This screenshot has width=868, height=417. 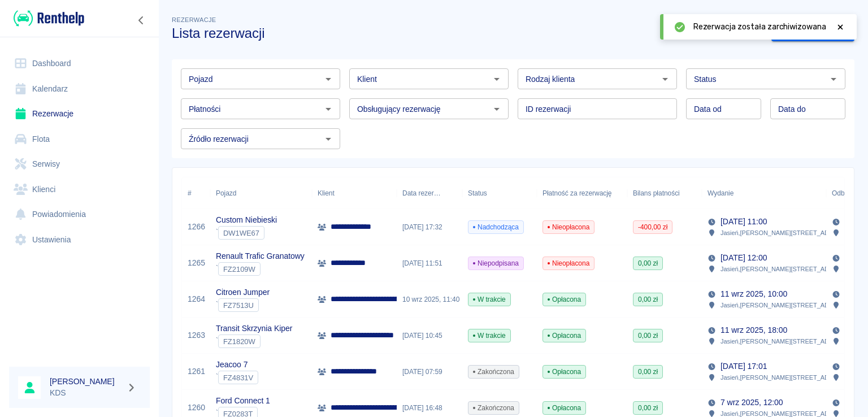 I want to click on p: 11 wrz 2025, 18:00, so click(x=754, y=330).